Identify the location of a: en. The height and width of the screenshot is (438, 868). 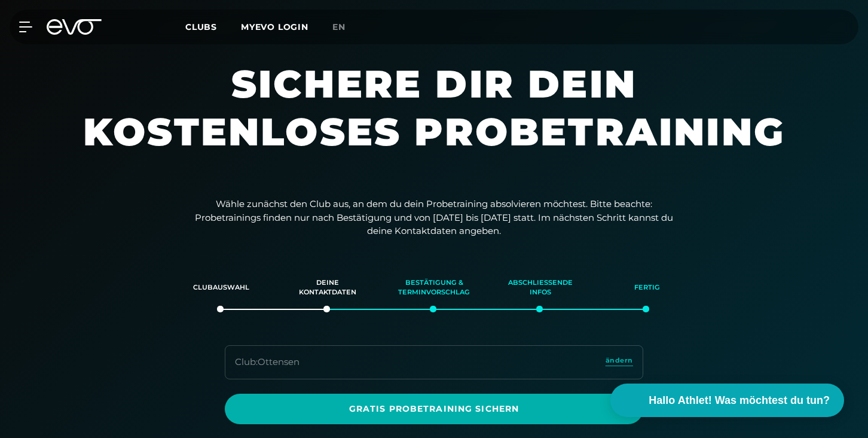
(347, 27).